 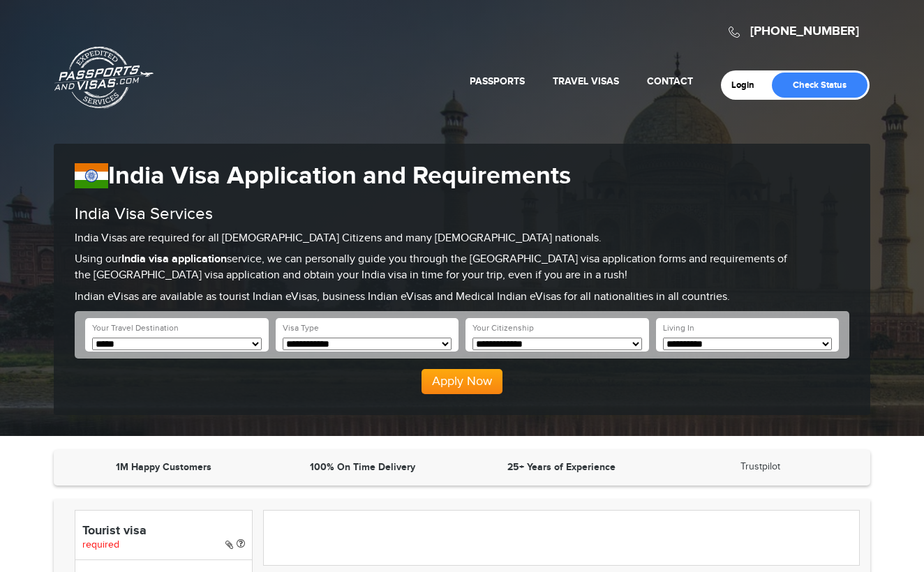 I want to click on a: Login, so click(x=747, y=85).